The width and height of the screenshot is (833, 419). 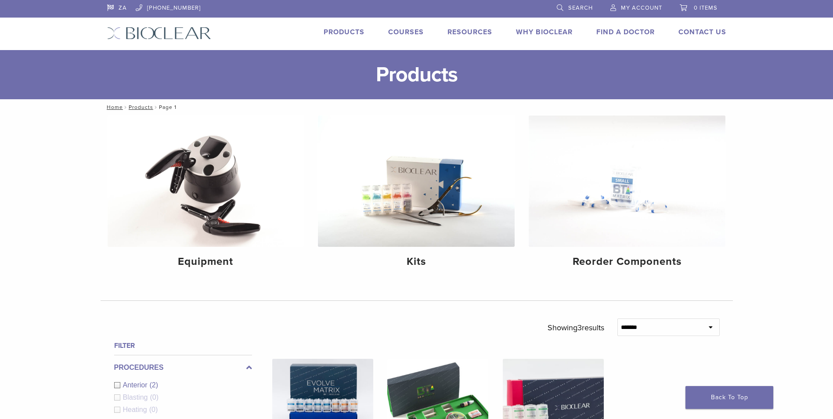 I want to click on span: Anterior, so click(x=136, y=385).